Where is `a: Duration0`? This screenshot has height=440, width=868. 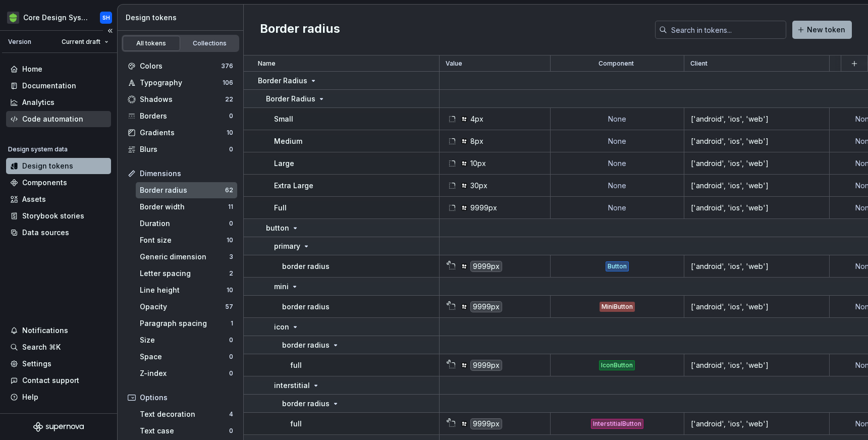
a: Duration0 is located at coordinates (186, 224).